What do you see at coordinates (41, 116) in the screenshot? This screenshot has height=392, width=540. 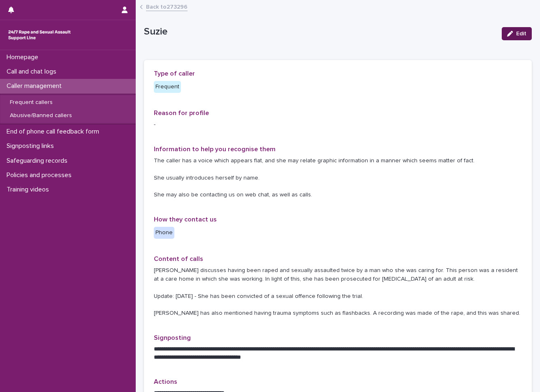 I see `p: Abusive/Banned callers` at bounding box center [41, 116].